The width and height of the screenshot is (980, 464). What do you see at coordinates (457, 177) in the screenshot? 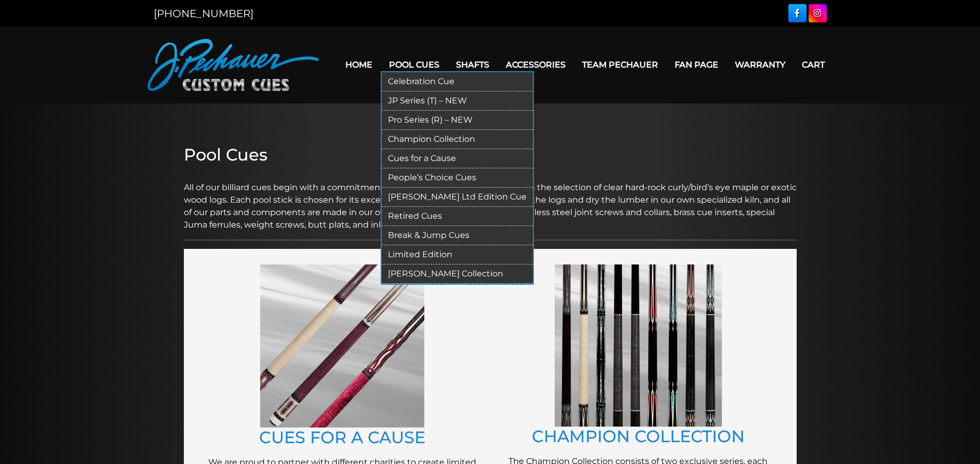
I see `a: People’s Choice Cues` at bounding box center [457, 177].